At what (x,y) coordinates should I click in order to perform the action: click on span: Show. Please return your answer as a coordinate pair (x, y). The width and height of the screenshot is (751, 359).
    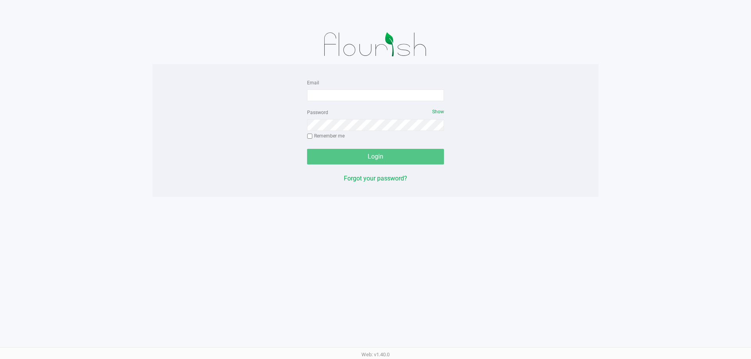
    Looking at the image, I should click on (438, 112).